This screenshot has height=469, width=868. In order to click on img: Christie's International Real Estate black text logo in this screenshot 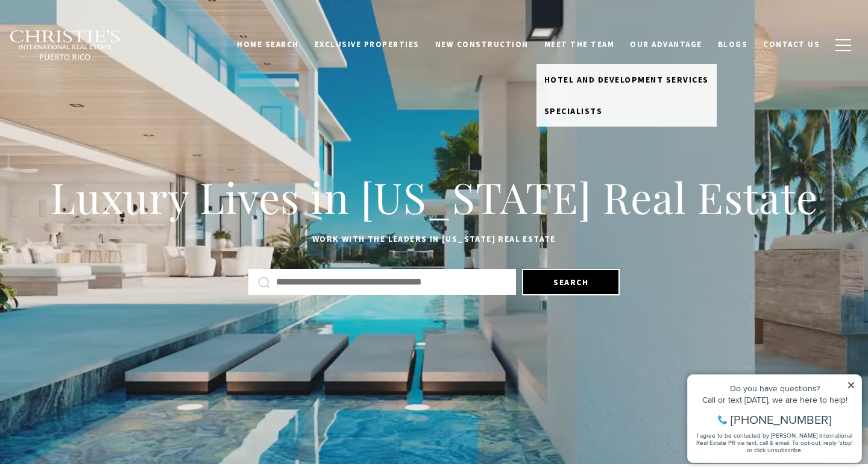, I will do `click(65, 45)`.